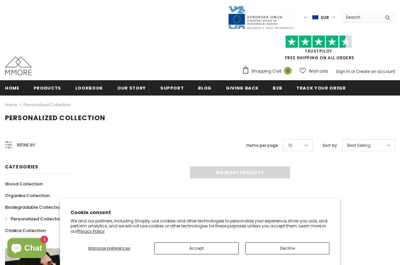  Describe the element at coordinates (196, 249) in the screenshot. I see `button: Accept` at that location.